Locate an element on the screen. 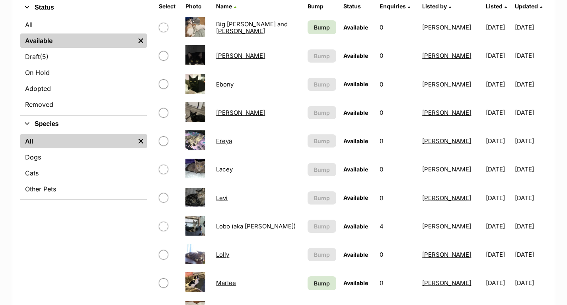  div: Status is located at coordinates (84, 65).